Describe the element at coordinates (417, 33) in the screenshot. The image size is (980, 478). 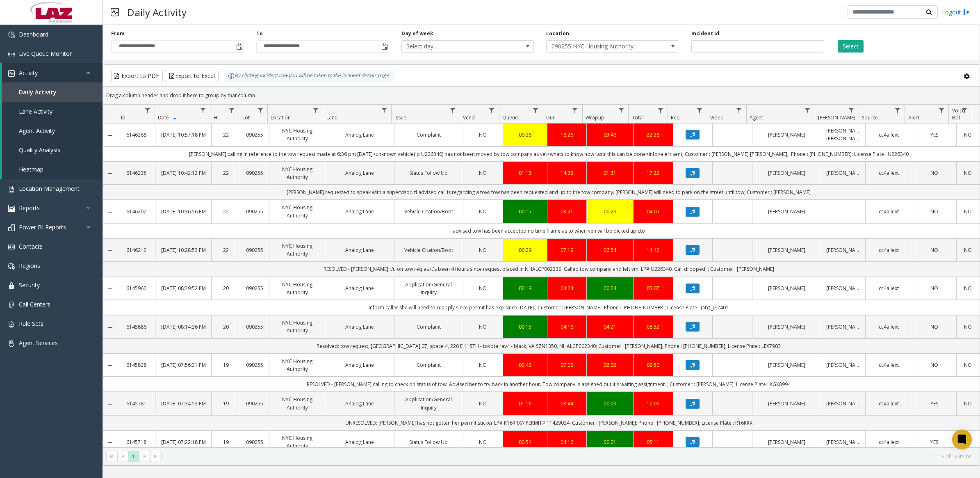
I see `label: Day of week` at that location.